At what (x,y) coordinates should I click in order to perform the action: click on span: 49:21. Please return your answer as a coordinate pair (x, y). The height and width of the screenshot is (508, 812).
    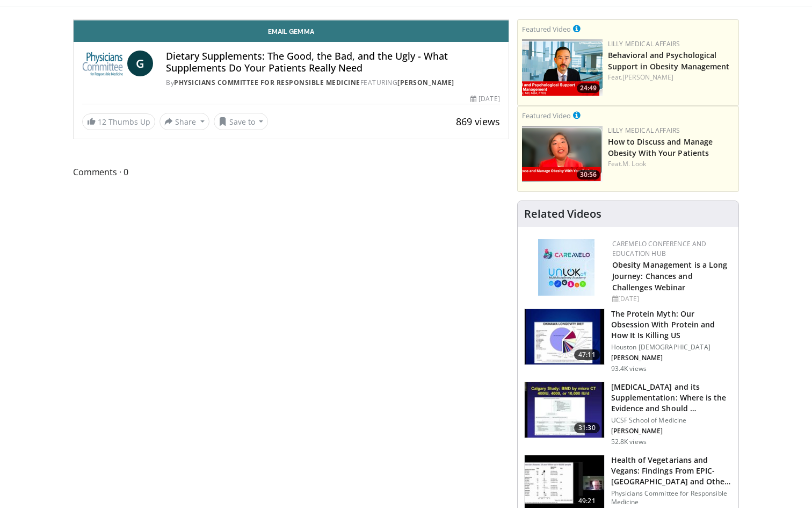
    Looking at the image, I should click on (587, 501).